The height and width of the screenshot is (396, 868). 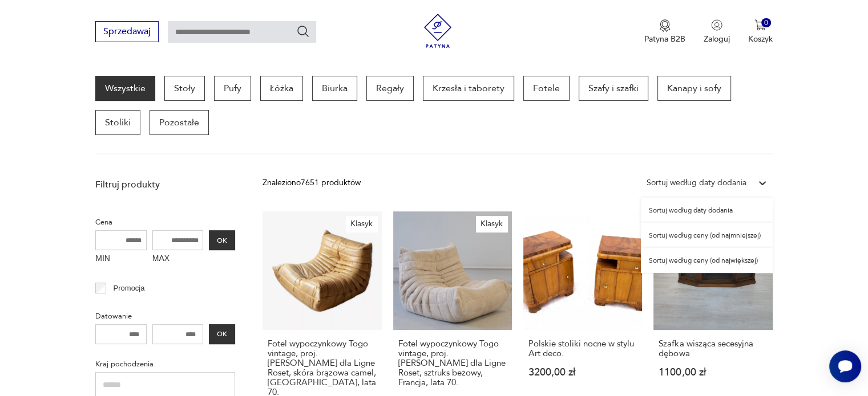 I want to click on p: 1100,00 zł, so click(x=713, y=372).